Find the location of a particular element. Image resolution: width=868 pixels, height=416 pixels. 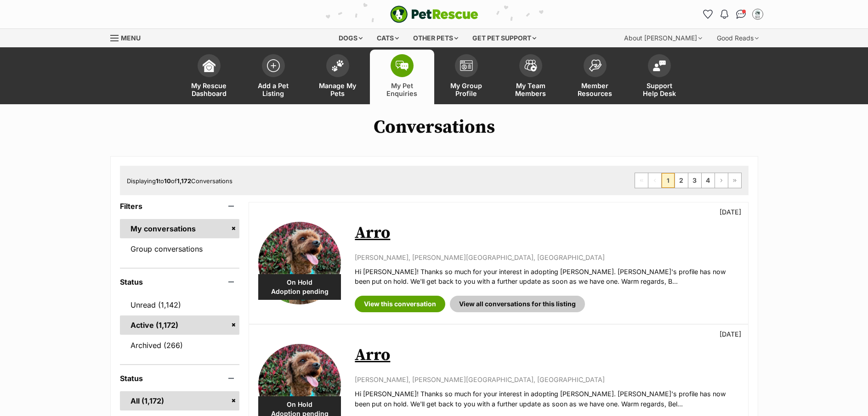

a: View all conversations for this listing is located at coordinates (518, 305).